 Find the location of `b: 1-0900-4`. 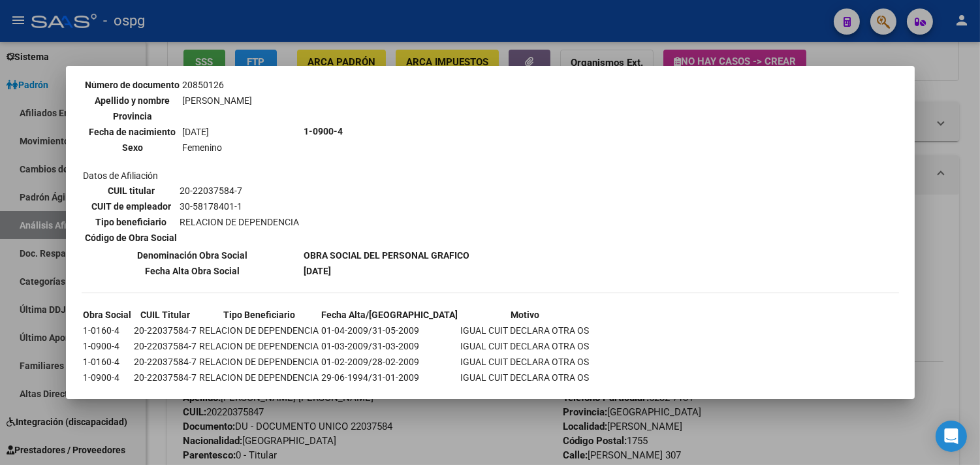

b: 1-0900-4 is located at coordinates (323, 131).